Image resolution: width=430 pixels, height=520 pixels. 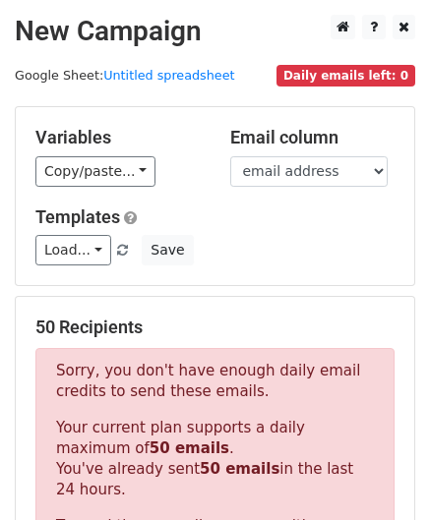 What do you see at coordinates (95, 171) in the screenshot?
I see `a: Copy/paste...` at bounding box center [95, 171].